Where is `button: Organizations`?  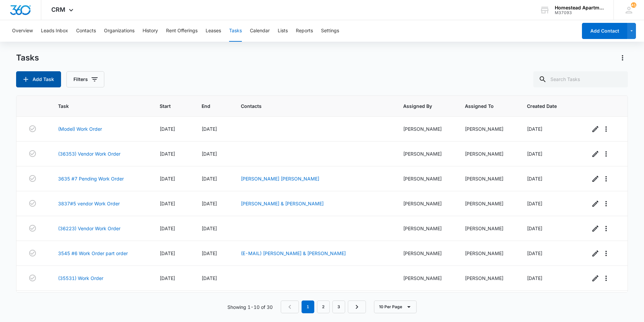
button: Organizations is located at coordinates (119, 31).